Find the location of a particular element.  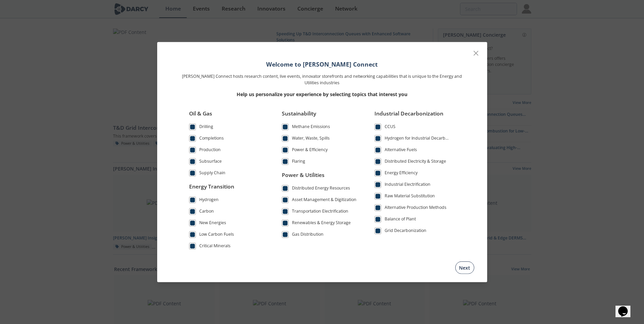

div: Drilling is located at coordinates (206, 127).